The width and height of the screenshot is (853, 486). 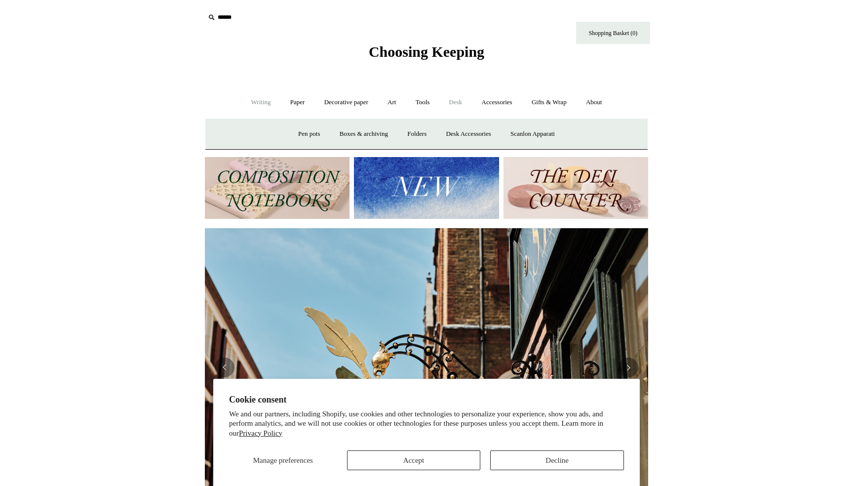 I want to click on button: Accept, so click(x=414, y=460).